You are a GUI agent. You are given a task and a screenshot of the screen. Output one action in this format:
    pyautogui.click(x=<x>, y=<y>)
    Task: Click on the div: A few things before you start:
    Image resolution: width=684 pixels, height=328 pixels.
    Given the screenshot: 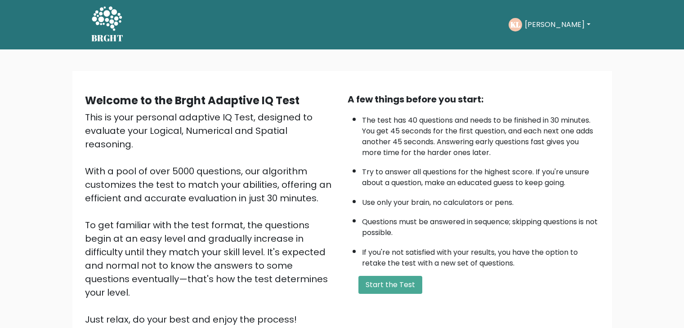 What is the action you would take?
    pyautogui.click(x=473, y=99)
    